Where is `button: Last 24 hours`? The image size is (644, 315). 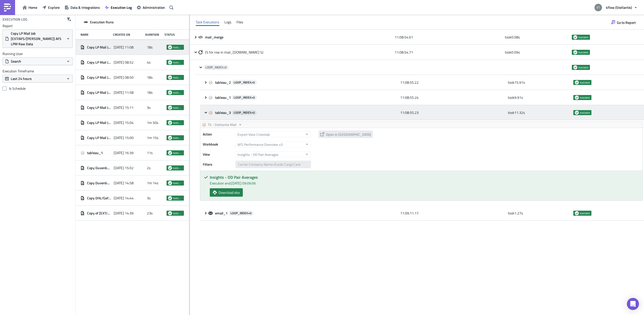
button: Last 24 hours is located at coordinates (38, 79).